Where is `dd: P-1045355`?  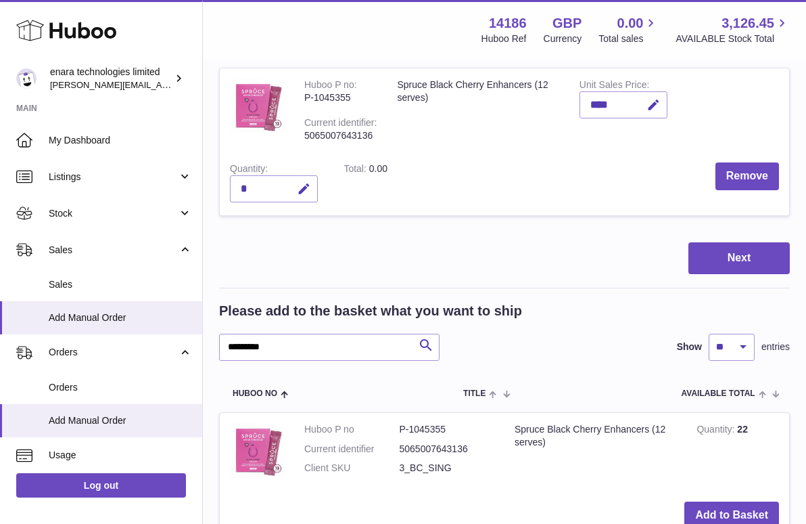 dd: P-1045355 is located at coordinates (447, 429).